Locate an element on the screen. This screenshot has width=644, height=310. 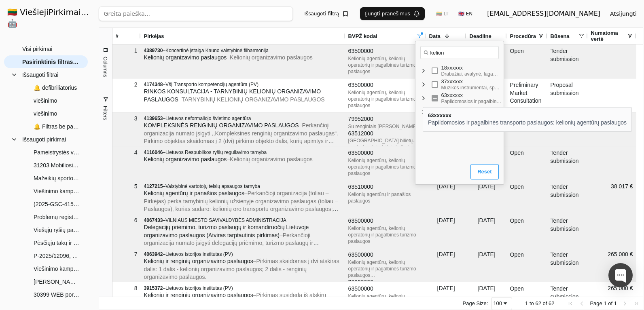
div: 3 is located at coordinates (127, 118).